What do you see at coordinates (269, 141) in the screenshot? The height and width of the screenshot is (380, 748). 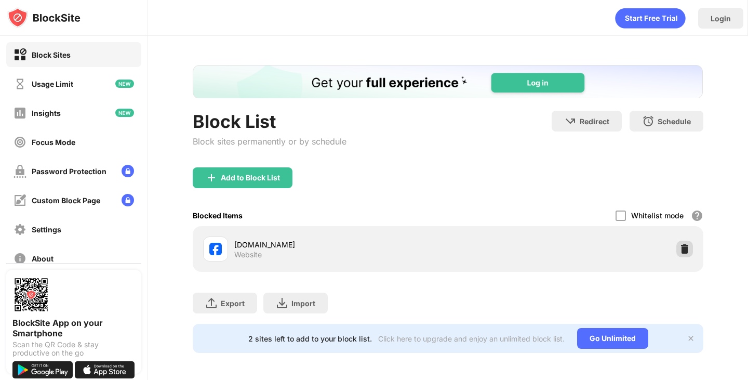 I see `div: Block sites permanently or by schedule` at bounding box center [269, 141].